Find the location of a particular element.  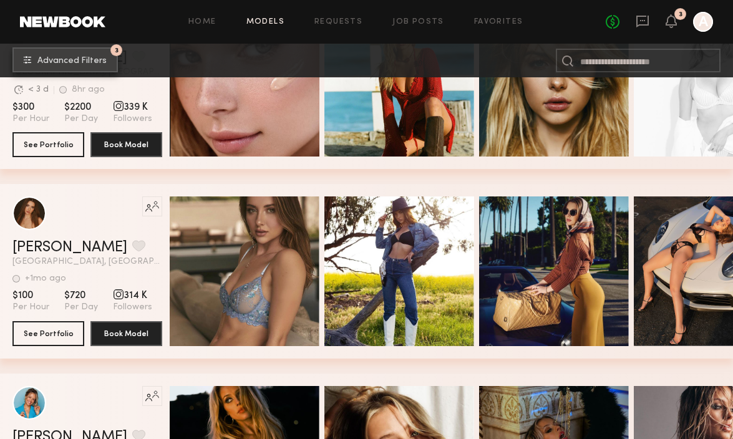

a: Models is located at coordinates (265, 22).